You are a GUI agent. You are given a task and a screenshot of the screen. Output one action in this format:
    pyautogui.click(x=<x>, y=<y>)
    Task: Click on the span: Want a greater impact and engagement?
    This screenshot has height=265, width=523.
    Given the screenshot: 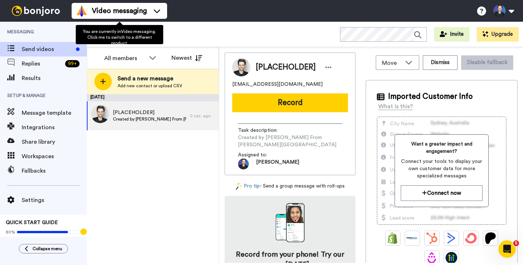 What is the action you would take?
    pyautogui.click(x=441, y=148)
    